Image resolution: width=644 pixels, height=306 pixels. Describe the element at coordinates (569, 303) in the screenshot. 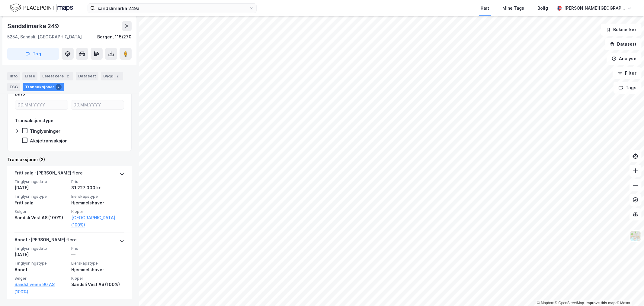

I see `a: OpenStreetMap` at that location.